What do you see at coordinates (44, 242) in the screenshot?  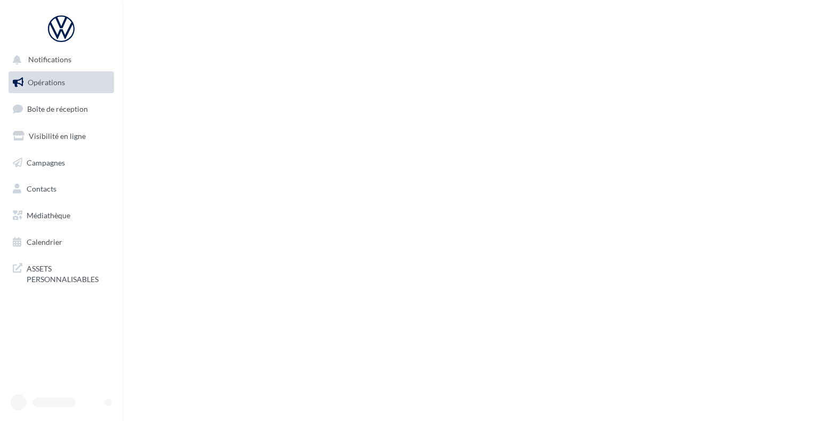 I see `span: Calendrier` at bounding box center [44, 242].